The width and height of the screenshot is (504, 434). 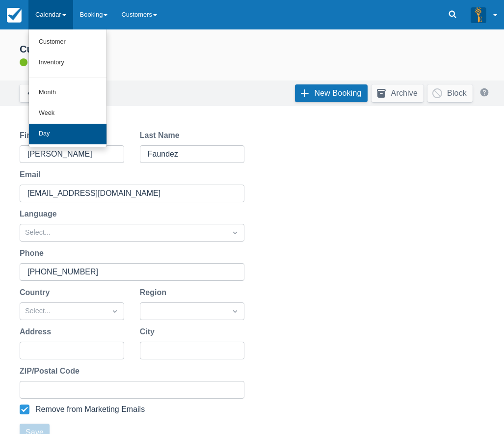 What do you see at coordinates (398, 93) in the screenshot?
I see `button: Archive` at bounding box center [398, 93].